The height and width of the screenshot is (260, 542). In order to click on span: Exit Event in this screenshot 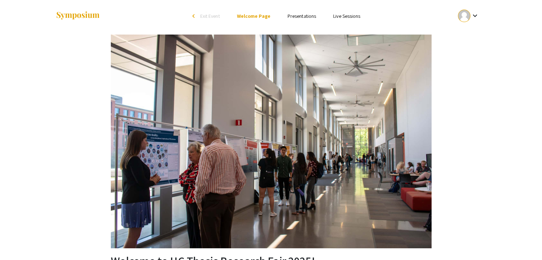, I will do `click(210, 16)`.